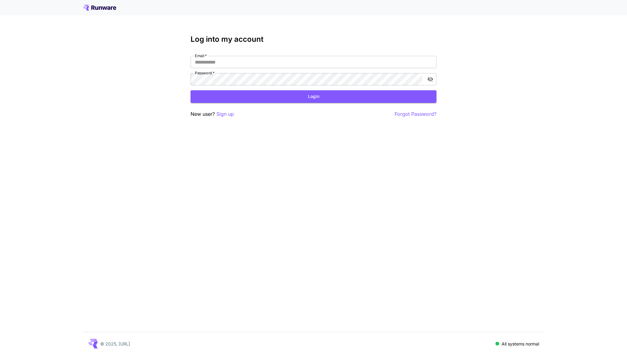 This screenshot has width=627, height=355. What do you see at coordinates (225, 114) in the screenshot?
I see `p: Sign up` at bounding box center [225, 114].